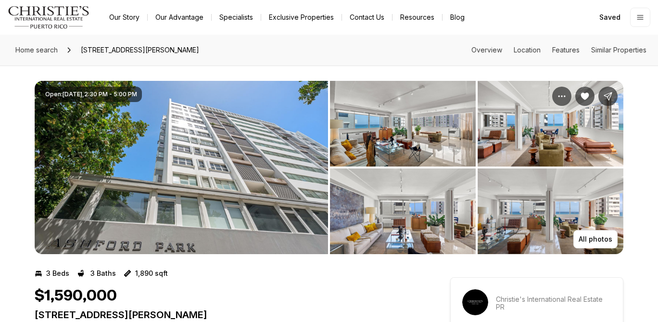 This screenshot has width=658, height=322. Describe the element at coordinates (559, 50) in the screenshot. I see `nav: Page section menu` at that location.